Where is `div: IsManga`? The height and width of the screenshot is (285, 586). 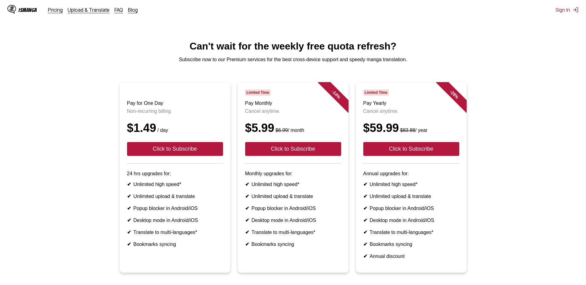
div: IsManga is located at coordinates (28, 10).